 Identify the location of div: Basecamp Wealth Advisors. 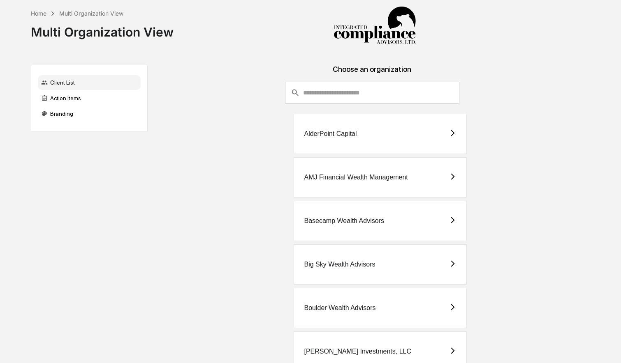
(344, 221).